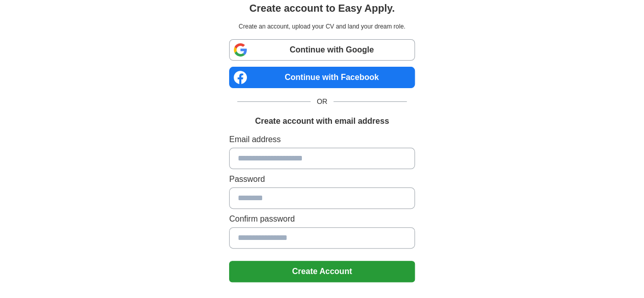 Image resolution: width=644 pixels, height=298 pixels. What do you see at coordinates (322, 179) in the screenshot?
I see `label: Password` at bounding box center [322, 179].